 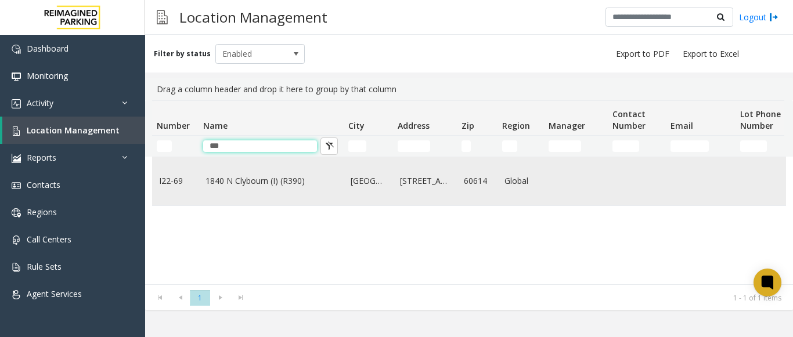 I want to click on input: Address Filter, so click(x=414, y=146).